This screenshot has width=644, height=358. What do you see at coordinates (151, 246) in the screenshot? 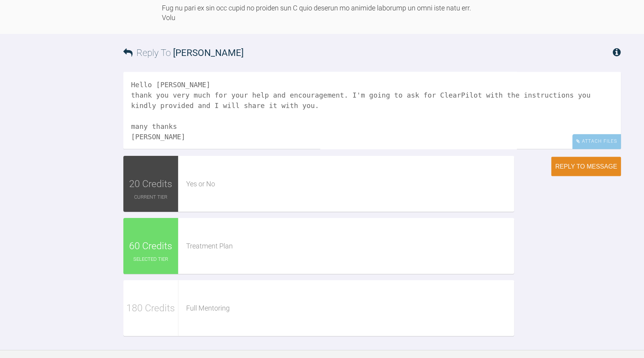
I see `span: 60 Credits` at bounding box center [151, 246].